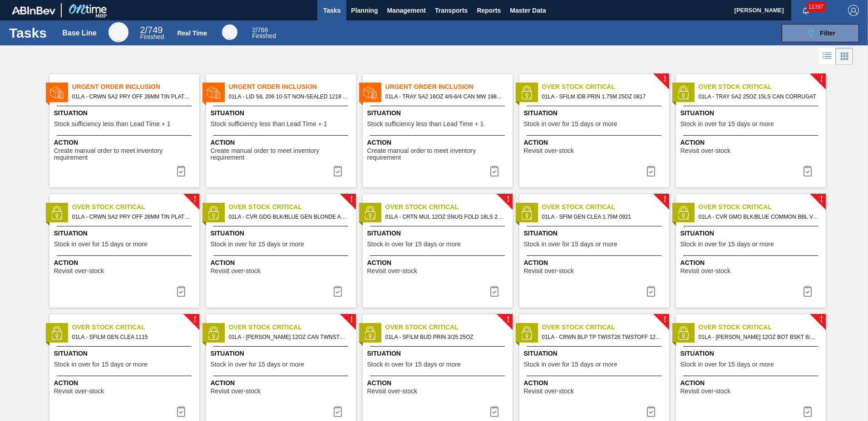  I want to click on span: 01LA - TRAY SA2 25OZ 15LS CAN CORRUGAT, so click(759, 97).